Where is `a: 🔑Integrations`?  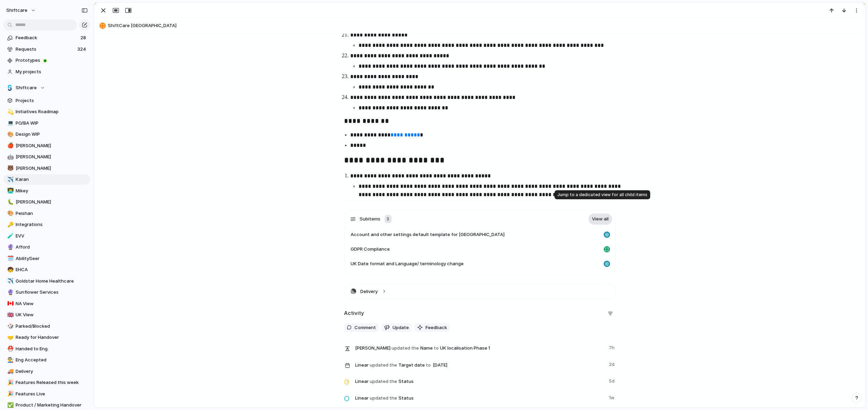
a: 🔑Integrations is located at coordinates (47, 224).